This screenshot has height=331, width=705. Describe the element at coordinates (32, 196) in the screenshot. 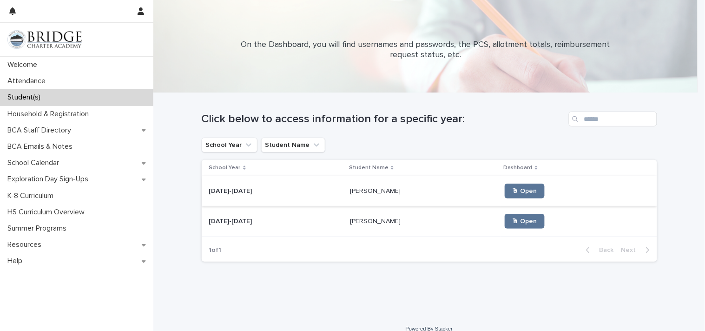

I see `p: K-8 Curriculum` at that location.